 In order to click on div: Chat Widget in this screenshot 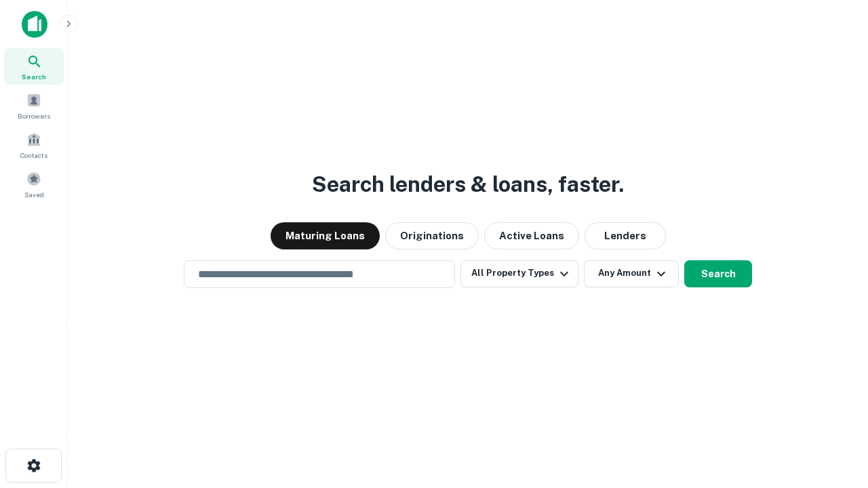, I will do `click(834, 412)`.